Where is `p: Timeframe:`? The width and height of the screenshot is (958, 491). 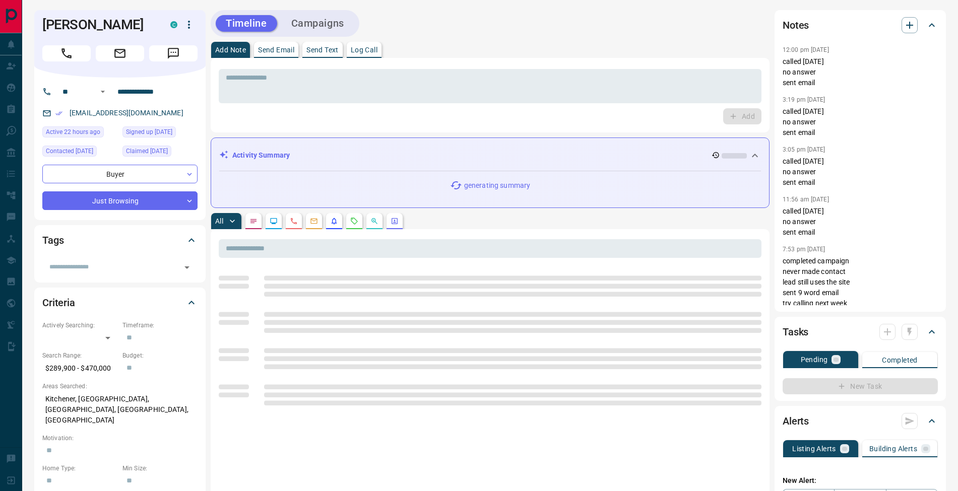
p: Timeframe: is located at coordinates (160, 326).